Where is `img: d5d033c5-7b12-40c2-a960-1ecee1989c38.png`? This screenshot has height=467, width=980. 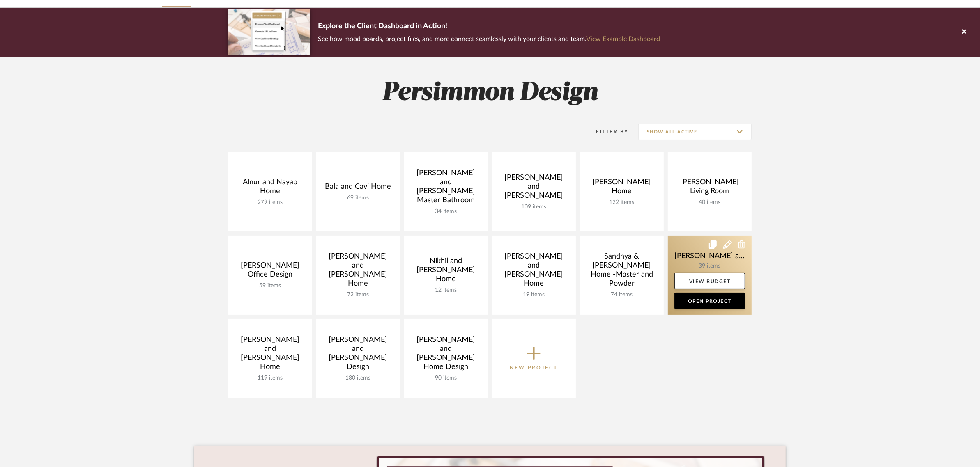 img: d5d033c5-7b12-40c2-a960-1ecee1989c38.png is located at coordinates (269, 32).